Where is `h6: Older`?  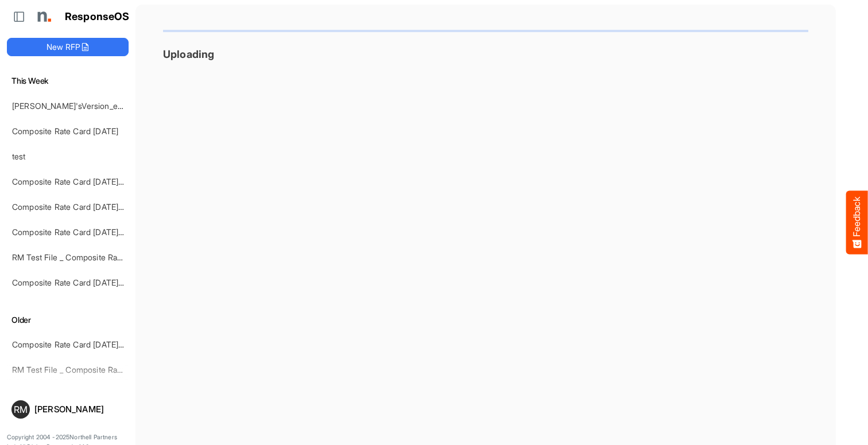 h6: Older is located at coordinates (68, 320).